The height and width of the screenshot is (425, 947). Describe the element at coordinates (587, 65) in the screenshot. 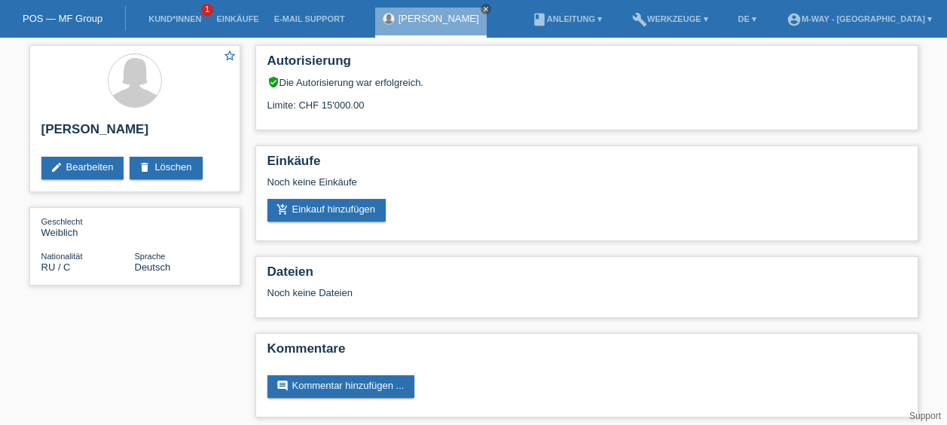

I see `h2: Autorisierung` at that location.